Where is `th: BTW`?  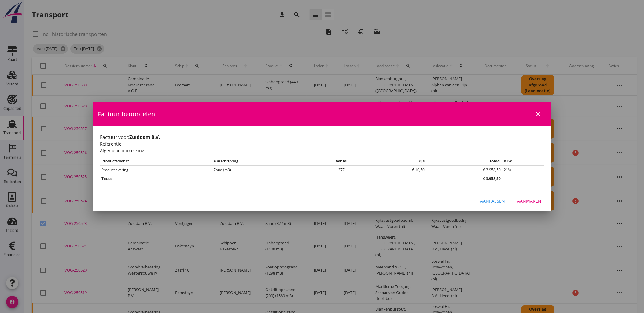
th: BTW is located at coordinates (523, 161).